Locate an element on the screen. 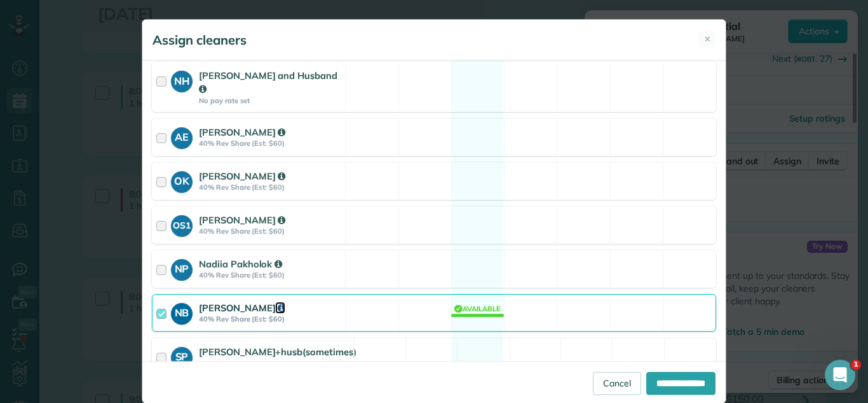 This screenshot has width=868, height=403. strong: Nadiia Pakholok is located at coordinates (240, 264).